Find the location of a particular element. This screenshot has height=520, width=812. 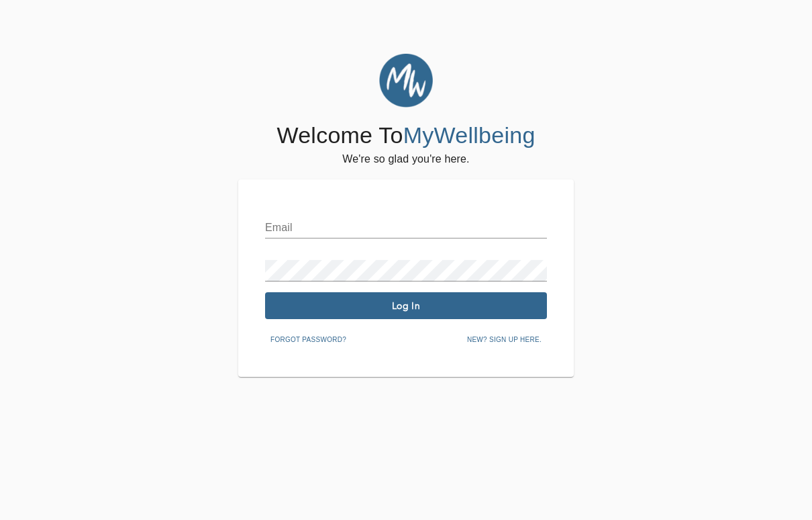

h6: We're so glad you're here. is located at coordinates (405, 159).